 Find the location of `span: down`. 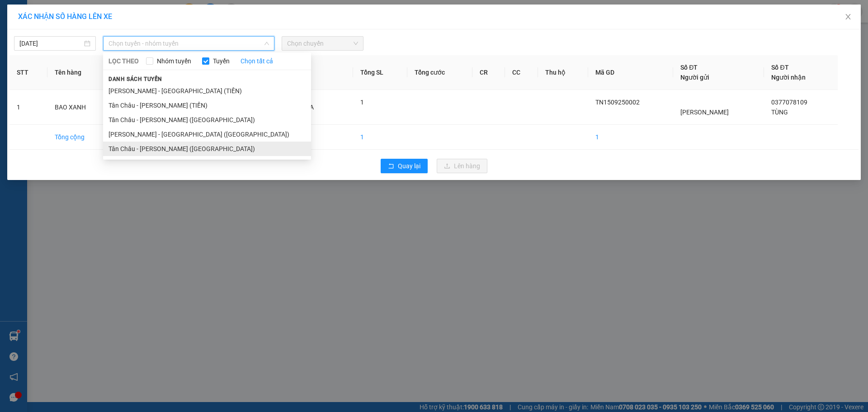

span: down is located at coordinates (267, 44).